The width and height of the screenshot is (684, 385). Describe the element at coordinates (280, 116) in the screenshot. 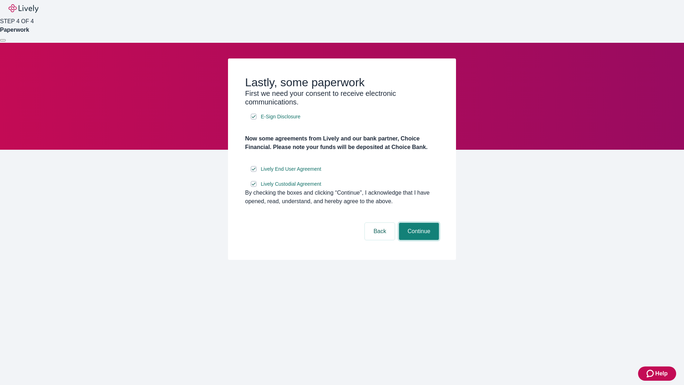

I see `span: E-Sign Disclosure` at that location.